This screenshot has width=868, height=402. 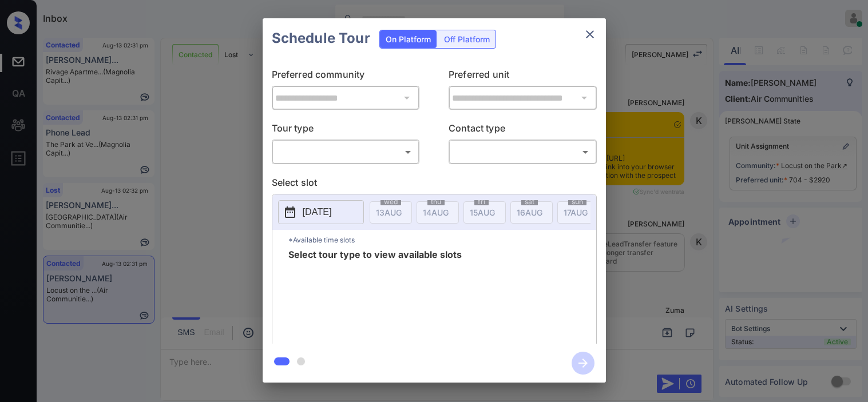 I want to click on p: Select slot, so click(x=434, y=185).